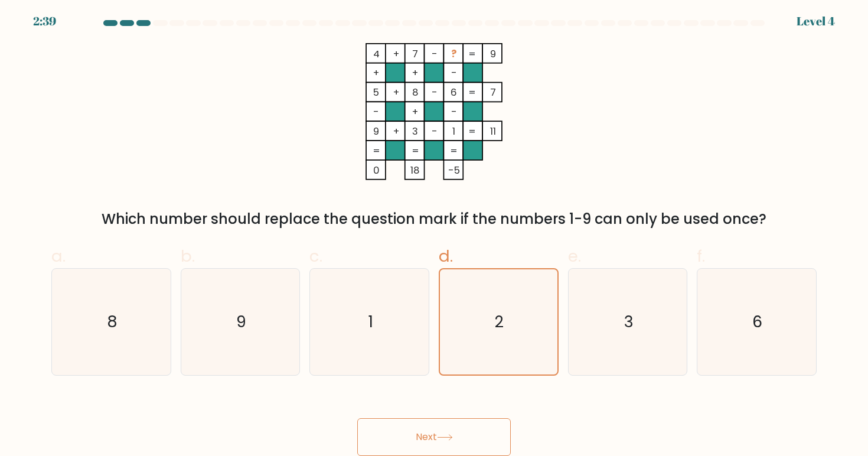 The height and width of the screenshot is (456, 868). What do you see at coordinates (241, 321) in the screenshot?
I see `text: 9` at bounding box center [241, 321].